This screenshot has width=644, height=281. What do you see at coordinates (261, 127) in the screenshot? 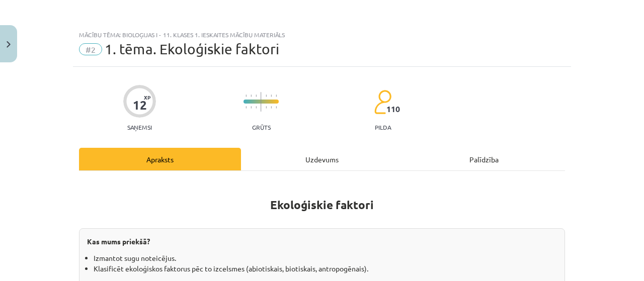
I see `p: Grūts` at bounding box center [261, 127].